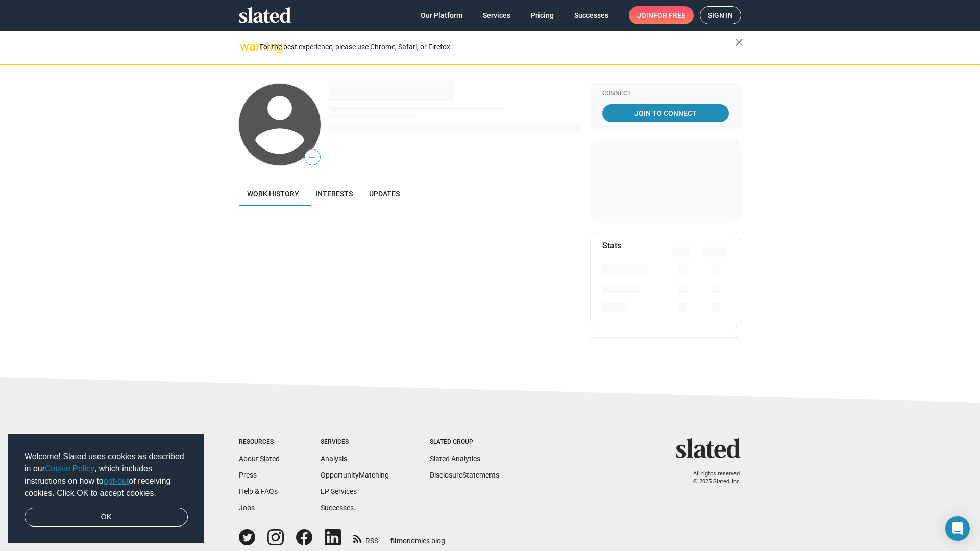  I want to click on a: Interests, so click(334, 194).